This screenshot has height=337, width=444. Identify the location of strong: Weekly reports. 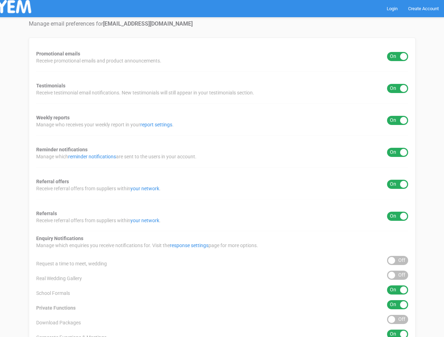
(53, 118).